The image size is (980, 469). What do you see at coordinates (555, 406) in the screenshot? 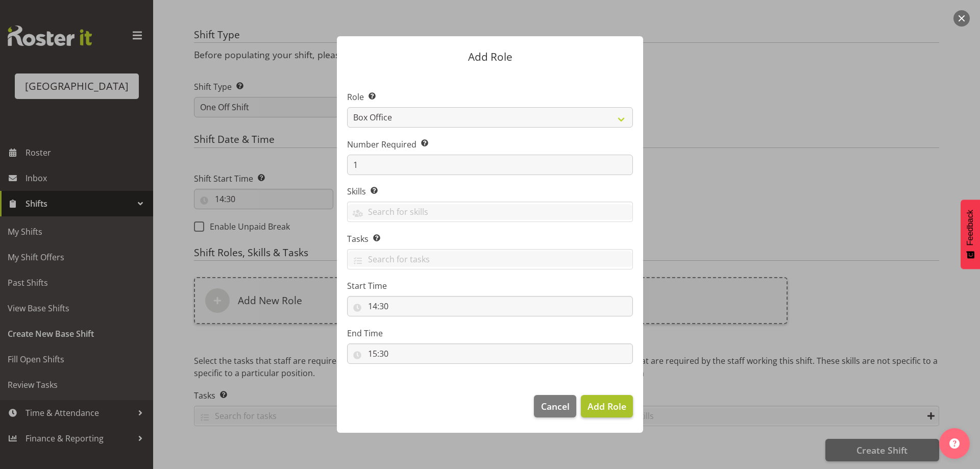
I see `button: Cancel` at bounding box center [555, 406].